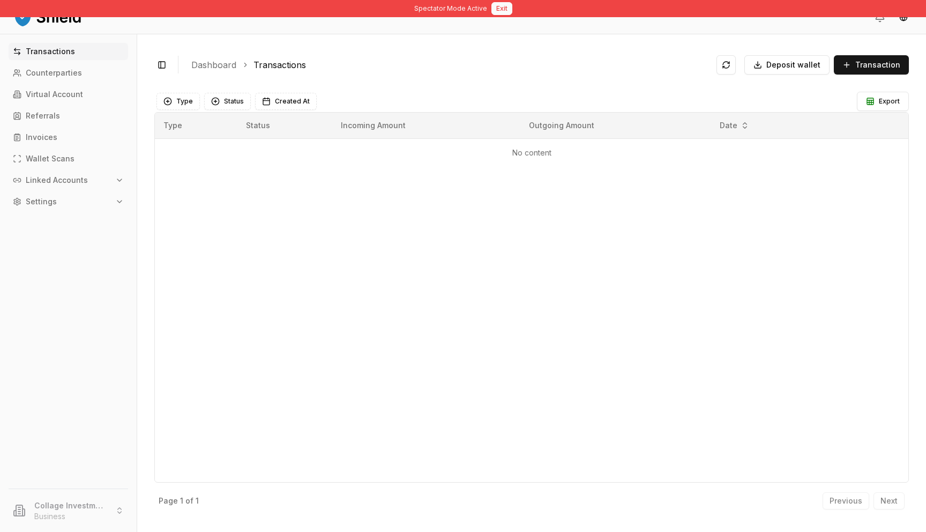 Image resolution: width=926 pixels, height=532 pixels. I want to click on th: Status, so click(285, 125).